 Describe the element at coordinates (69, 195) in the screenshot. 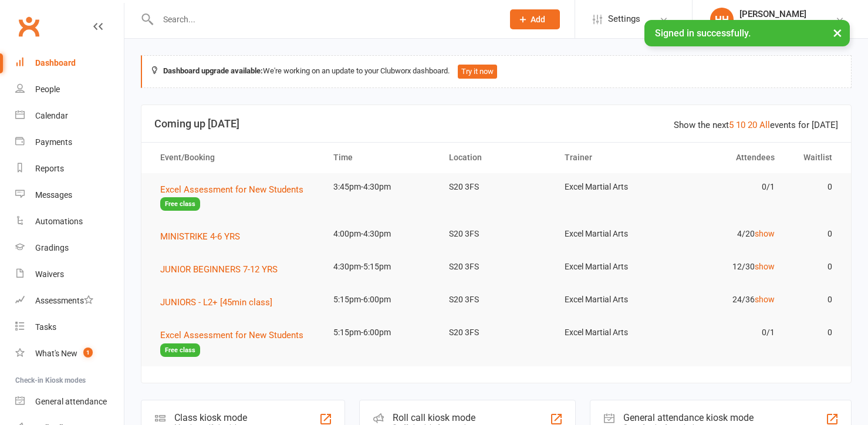

I see `a: Messages` at that location.